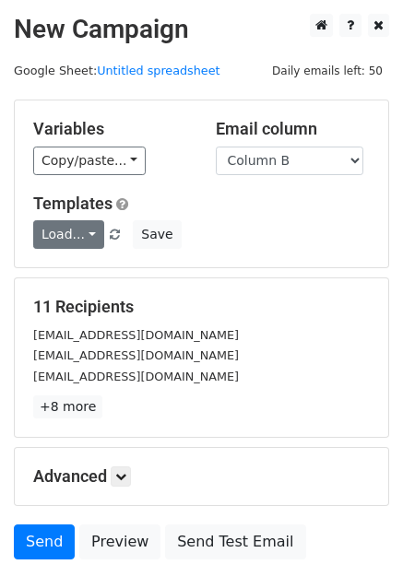 The image size is (403, 588). I want to click on h5: Variables, so click(111, 129).